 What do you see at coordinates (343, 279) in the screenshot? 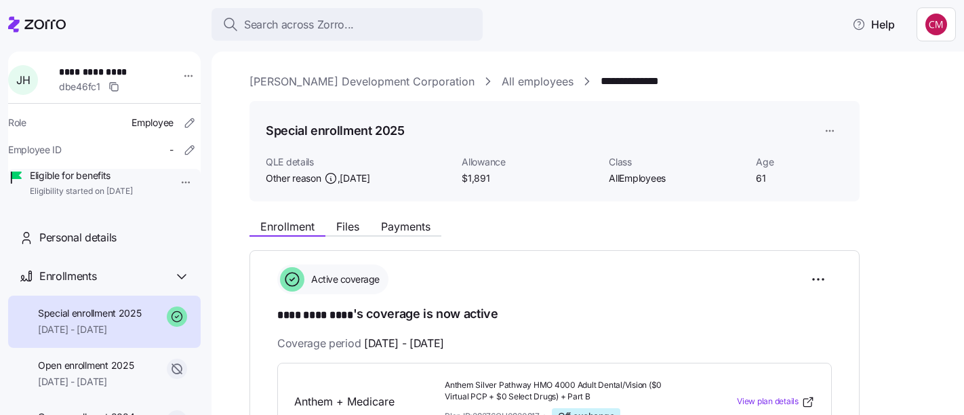
I see `span: Active coverage` at bounding box center [343, 279].